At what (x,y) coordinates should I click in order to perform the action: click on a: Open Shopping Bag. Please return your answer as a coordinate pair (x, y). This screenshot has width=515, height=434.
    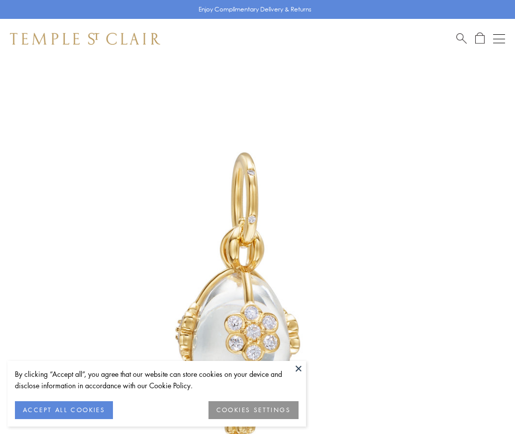
    Looking at the image, I should click on (479, 38).